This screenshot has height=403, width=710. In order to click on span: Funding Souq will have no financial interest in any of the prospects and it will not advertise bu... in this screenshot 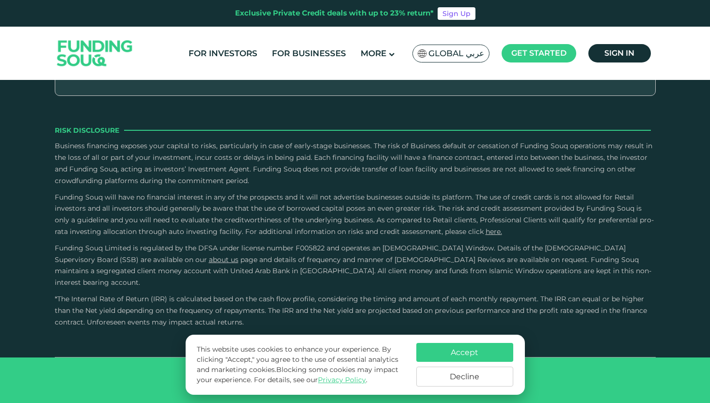, I will do `click(354, 214)`.